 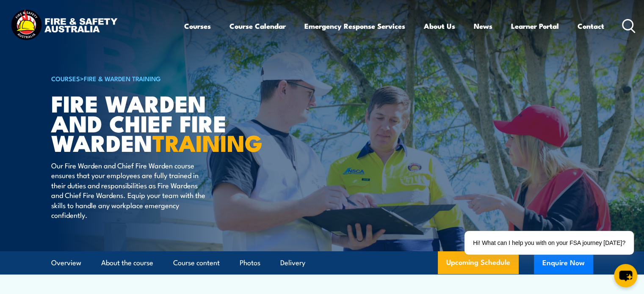 I want to click on button: Enquire Now, so click(x=563, y=263).